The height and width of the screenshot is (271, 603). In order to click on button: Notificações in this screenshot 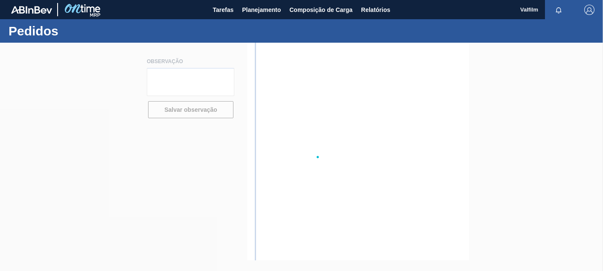, I will do `click(559, 10)`.